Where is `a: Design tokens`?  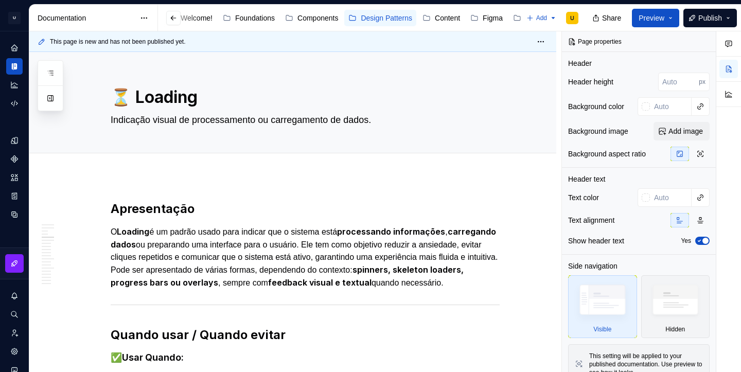 a: Design tokens is located at coordinates (14, 140).